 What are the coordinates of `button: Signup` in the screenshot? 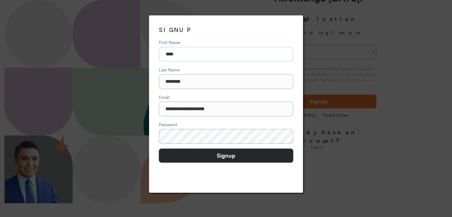 It's located at (226, 156).